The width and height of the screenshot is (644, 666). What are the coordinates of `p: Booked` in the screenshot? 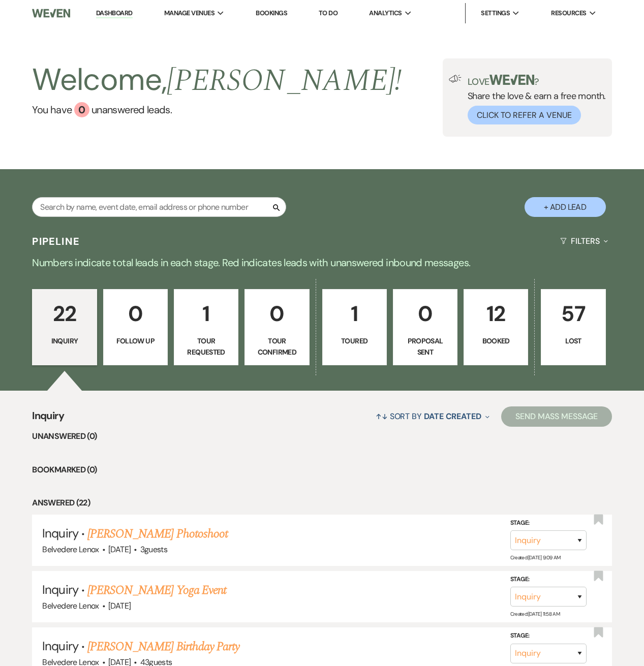 It's located at (496, 341).